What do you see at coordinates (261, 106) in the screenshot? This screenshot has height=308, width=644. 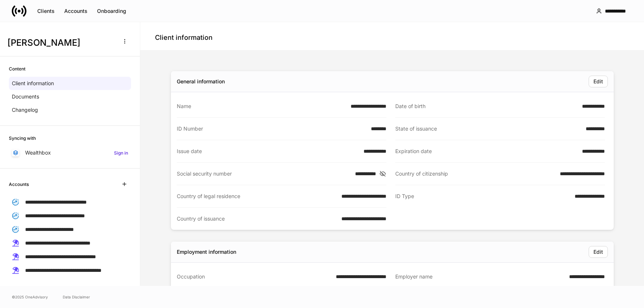 I see `div: Name` at bounding box center [261, 106].